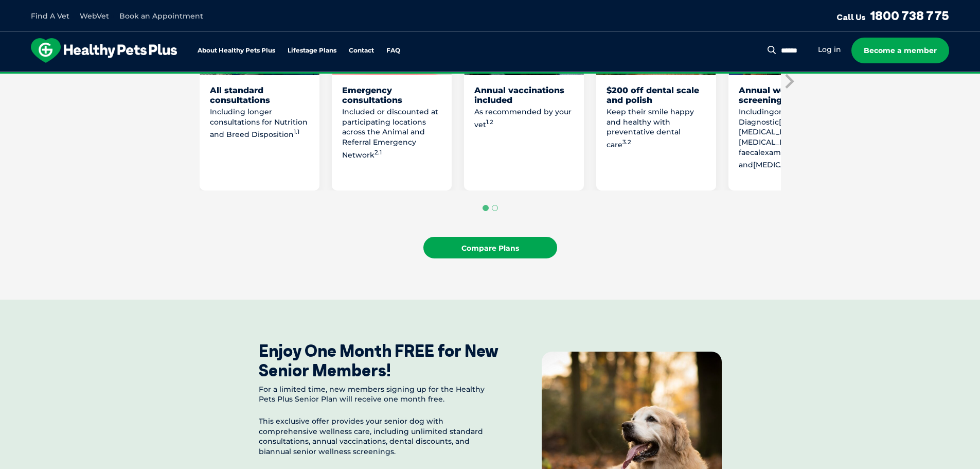 This screenshot has height=469, width=980. What do you see at coordinates (50, 16) in the screenshot?
I see `a: Find A Vet` at bounding box center [50, 16].